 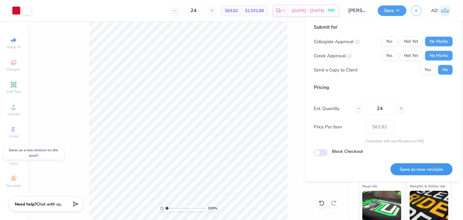 What do you see at coordinates (441, 11) in the screenshot?
I see `a: AD` at bounding box center [441, 11].